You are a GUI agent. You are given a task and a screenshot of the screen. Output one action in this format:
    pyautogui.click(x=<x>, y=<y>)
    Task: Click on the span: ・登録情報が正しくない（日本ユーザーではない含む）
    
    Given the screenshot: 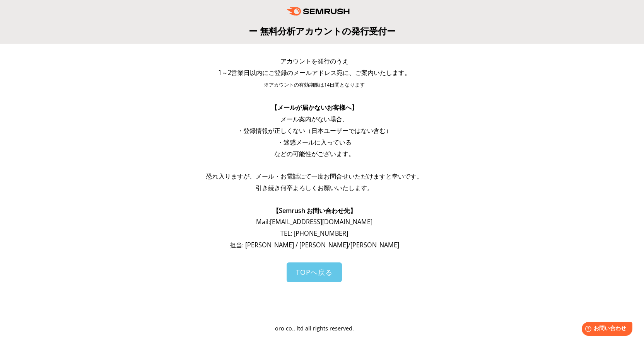 What is the action you would take?
    pyautogui.click(x=314, y=131)
    